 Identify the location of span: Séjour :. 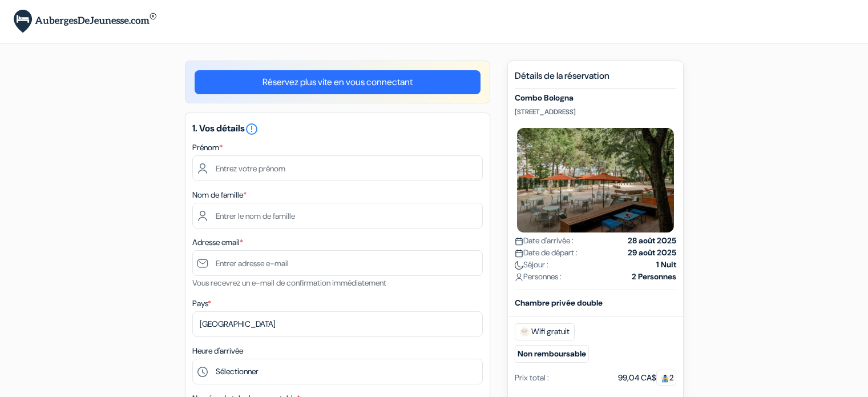
(532, 264).